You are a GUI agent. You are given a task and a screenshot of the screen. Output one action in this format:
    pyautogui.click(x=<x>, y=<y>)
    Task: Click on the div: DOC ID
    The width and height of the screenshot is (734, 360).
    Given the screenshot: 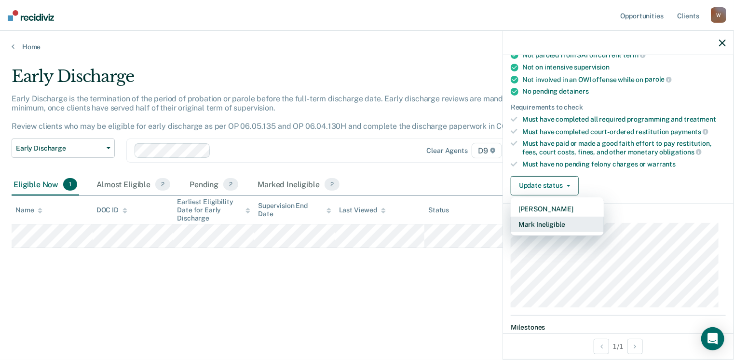 What is the action you would take?
    pyautogui.click(x=112, y=210)
    